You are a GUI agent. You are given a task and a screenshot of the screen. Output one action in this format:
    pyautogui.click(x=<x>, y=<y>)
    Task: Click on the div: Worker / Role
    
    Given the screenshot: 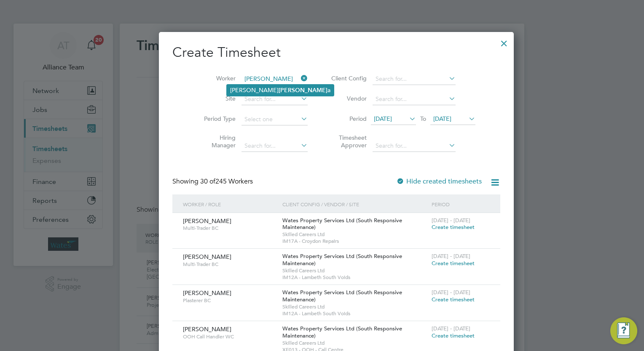 What is the action you would take?
    pyautogui.click(x=231, y=204)
    